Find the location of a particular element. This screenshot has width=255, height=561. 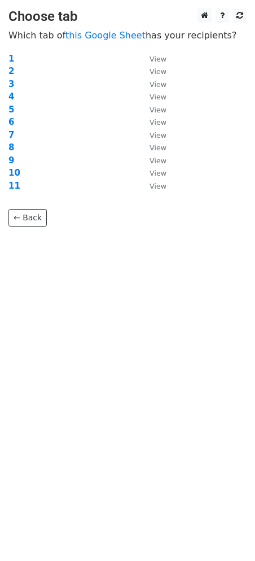

a: 2 is located at coordinates (11, 71).